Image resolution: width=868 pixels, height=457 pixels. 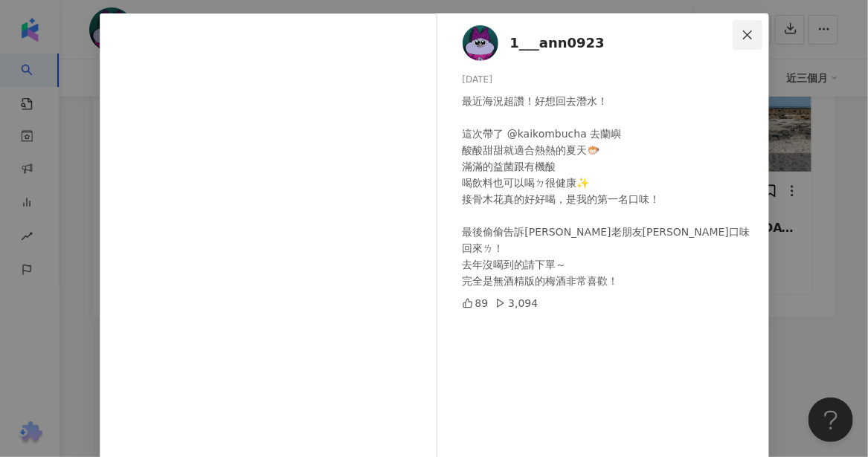 What do you see at coordinates (481, 43) in the screenshot?
I see `img: KOL Avatar` at bounding box center [481, 43].